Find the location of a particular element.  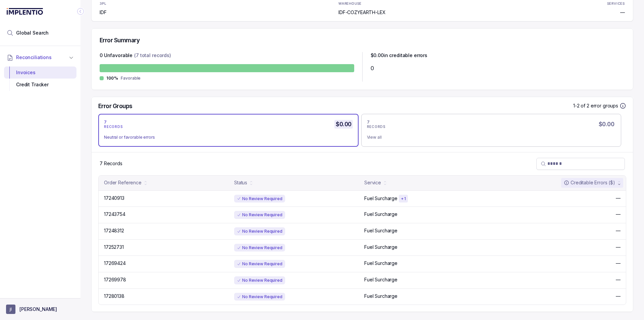

p: WAREHOUSE is located at coordinates (350, 4).